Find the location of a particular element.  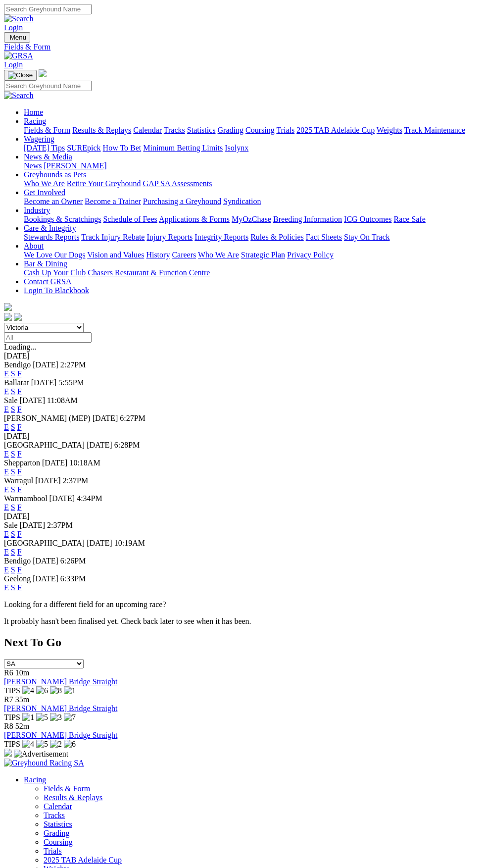

div: News & Media is located at coordinates (253, 166).